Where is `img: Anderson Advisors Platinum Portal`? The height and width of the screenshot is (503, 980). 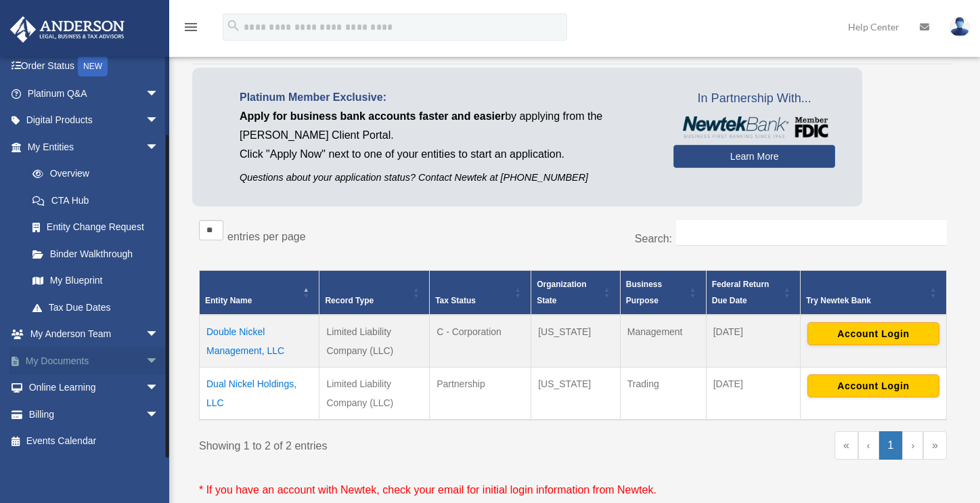 img: Anderson Advisors Platinum Portal is located at coordinates (67, 29).